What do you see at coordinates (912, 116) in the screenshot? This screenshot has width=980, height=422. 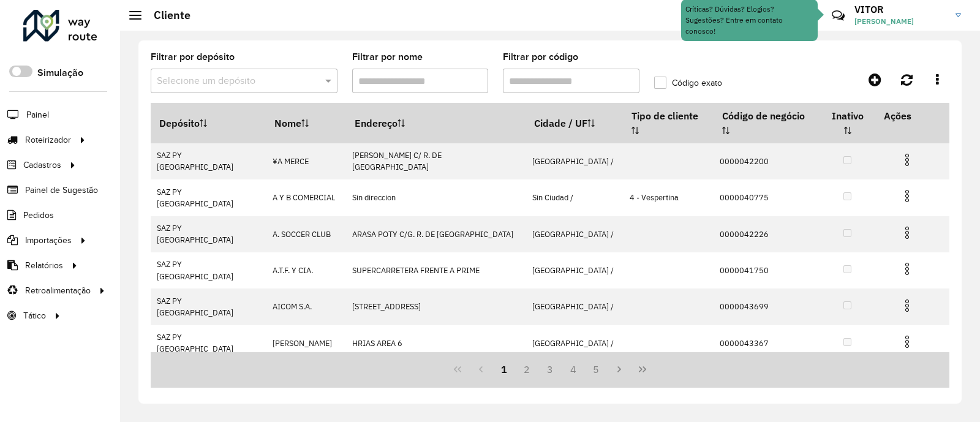 I see `th: Ações` at bounding box center [912, 116].